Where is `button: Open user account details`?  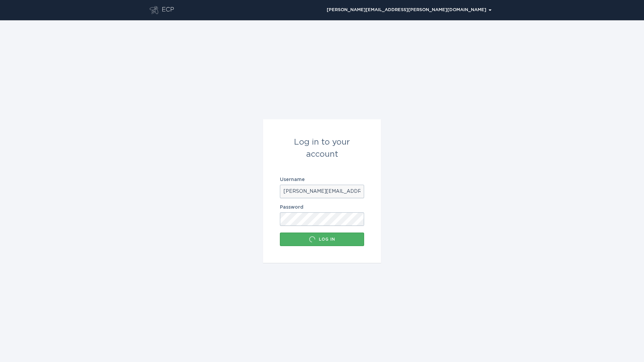 button: Open user account details is located at coordinates (409, 10).